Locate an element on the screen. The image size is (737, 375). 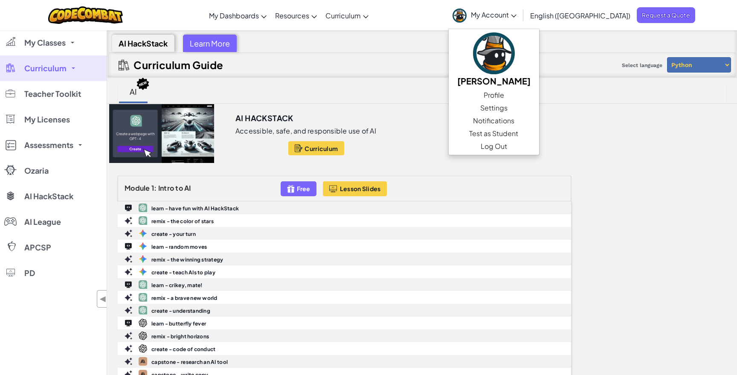
b: create - teach AIs to play is located at coordinates (184, 272).